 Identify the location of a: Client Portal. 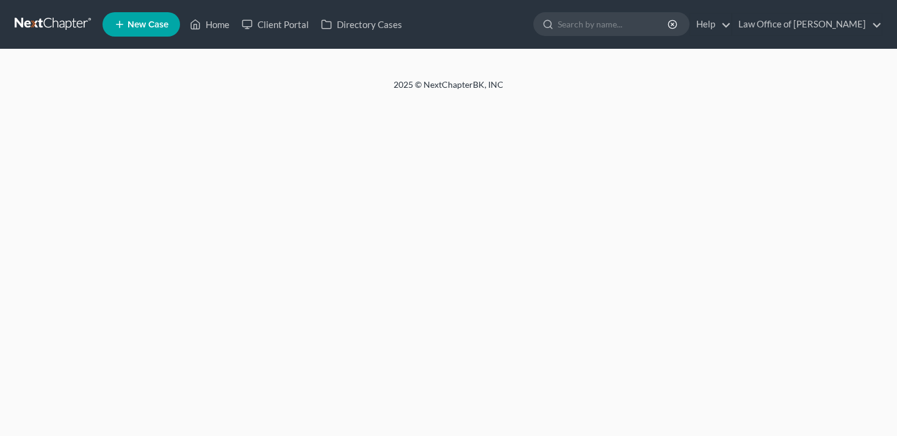
(275, 24).